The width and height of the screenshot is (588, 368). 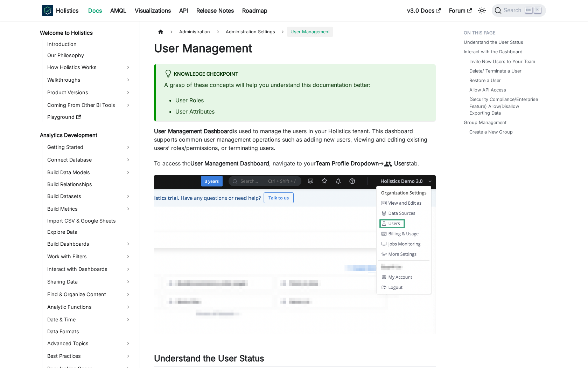 I want to click on a: Find & Organize Content, so click(x=90, y=294).